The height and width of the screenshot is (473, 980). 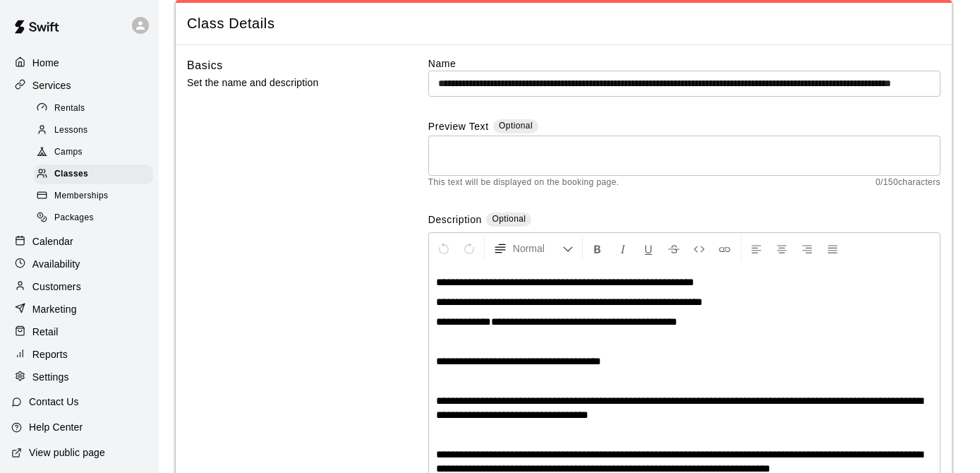 I want to click on div: Rentals, so click(x=93, y=109).